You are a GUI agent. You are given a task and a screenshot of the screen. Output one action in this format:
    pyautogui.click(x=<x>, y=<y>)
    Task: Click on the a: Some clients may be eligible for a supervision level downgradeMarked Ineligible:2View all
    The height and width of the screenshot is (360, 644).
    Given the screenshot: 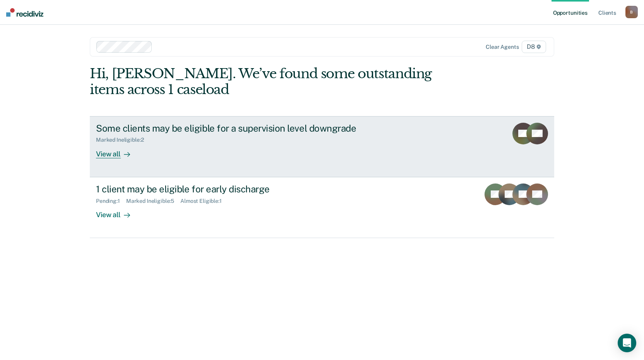 What is the action you would take?
    pyautogui.click(x=322, y=146)
    